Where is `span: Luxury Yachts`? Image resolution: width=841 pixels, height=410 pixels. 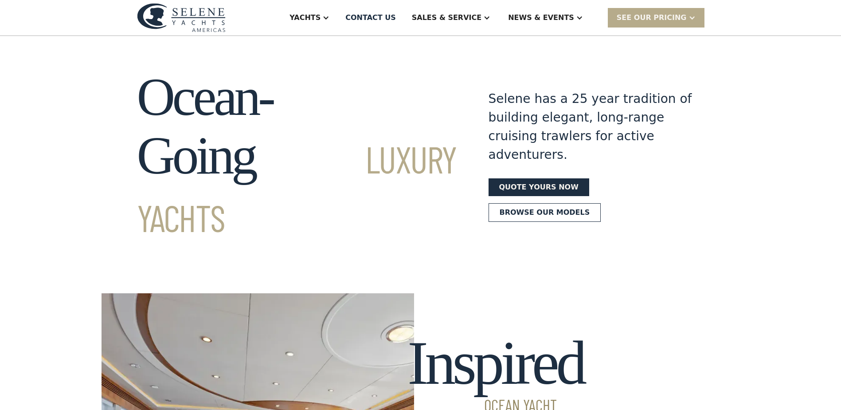
span: Luxury Yachts is located at coordinates (297, 188).